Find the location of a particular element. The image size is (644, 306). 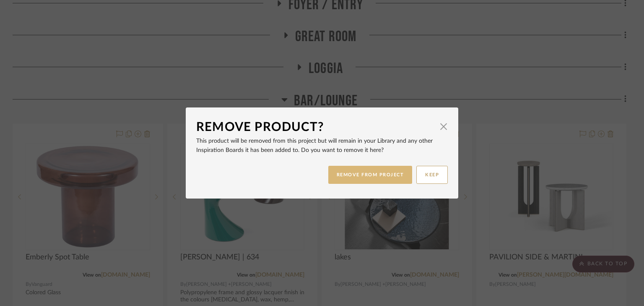

button: REMOVE FROM PROJECT is located at coordinates (370, 175).